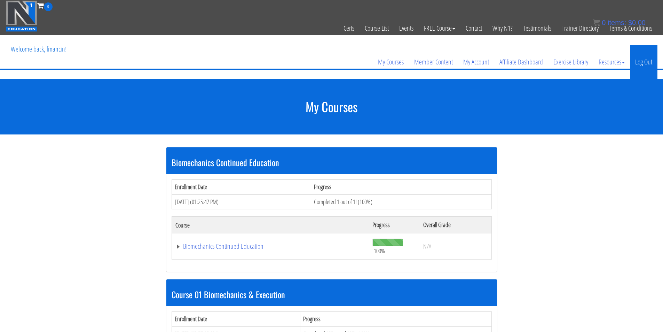  What do you see at coordinates (456, 225) in the screenshot?
I see `th: Overall Grade` at bounding box center [456, 225].